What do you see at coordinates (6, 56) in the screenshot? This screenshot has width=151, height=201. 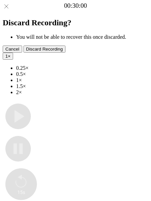 I see `span: 1` at bounding box center [6, 56].